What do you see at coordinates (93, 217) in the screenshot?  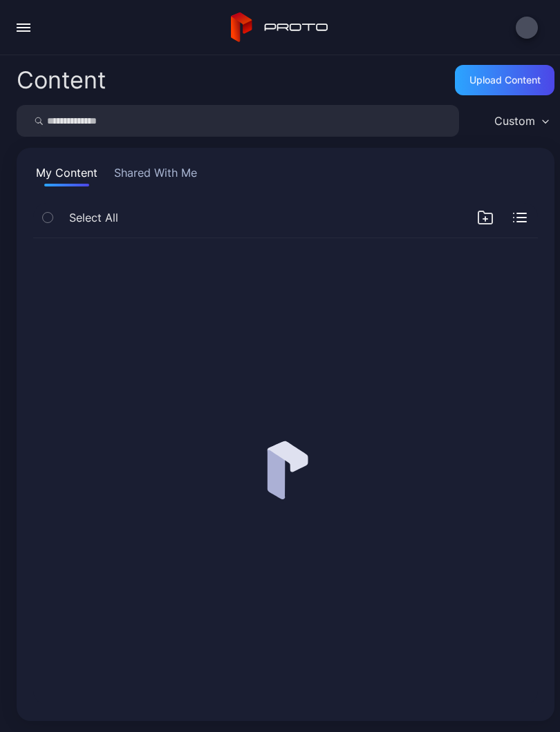 I see `span: Select All` at bounding box center [93, 217].